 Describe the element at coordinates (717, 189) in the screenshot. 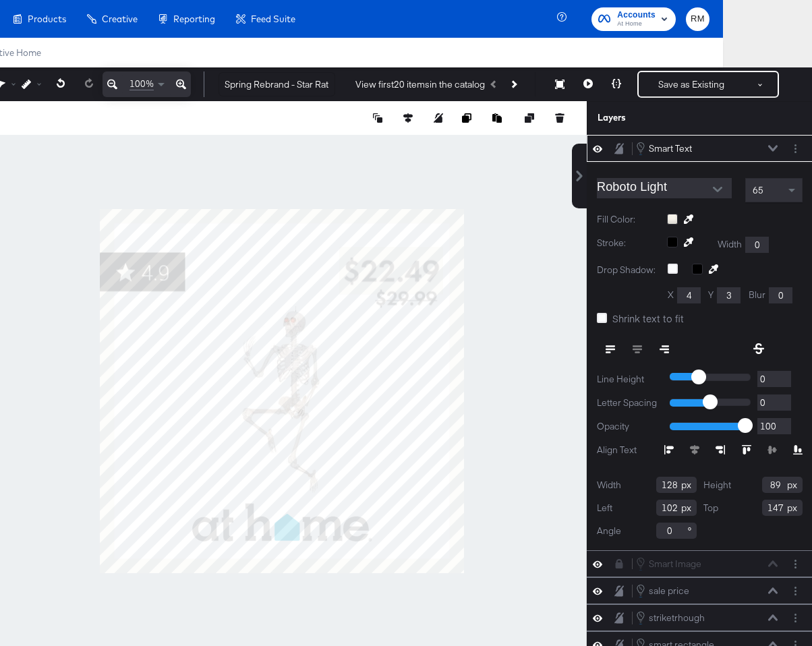

I see `button: Open` at that location.